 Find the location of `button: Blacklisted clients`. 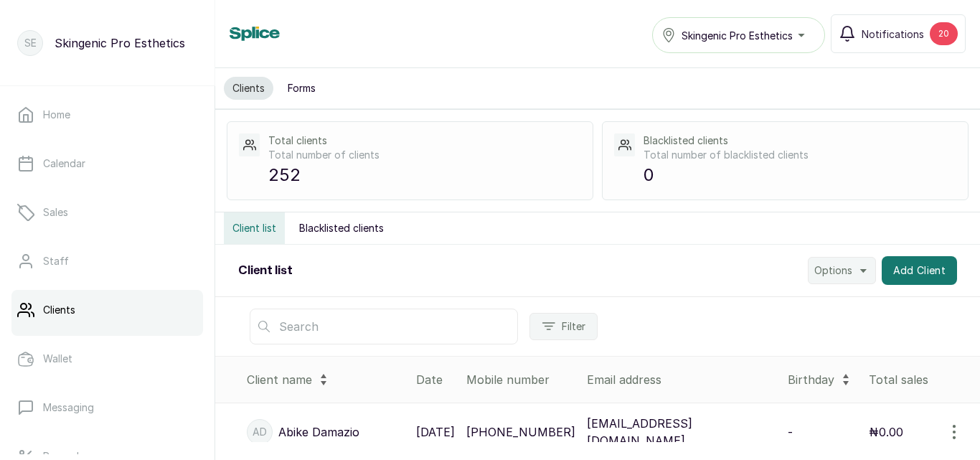

button: Blacklisted clients is located at coordinates (341, 228).